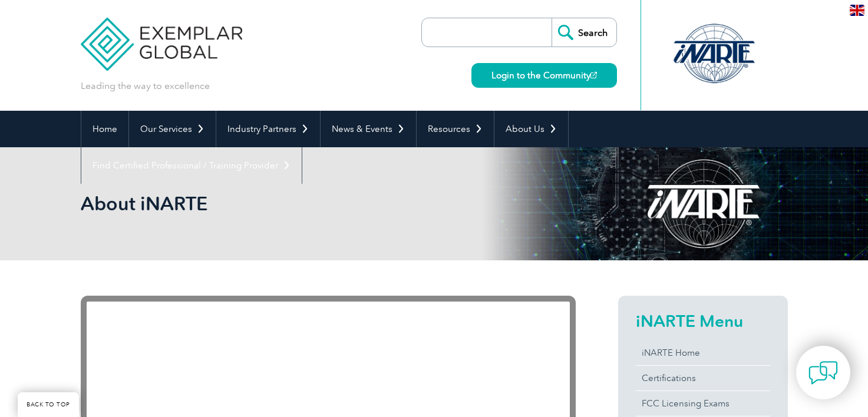 The width and height of the screenshot is (868, 417). Describe the element at coordinates (584, 32) in the screenshot. I see `input: Search` at that location.